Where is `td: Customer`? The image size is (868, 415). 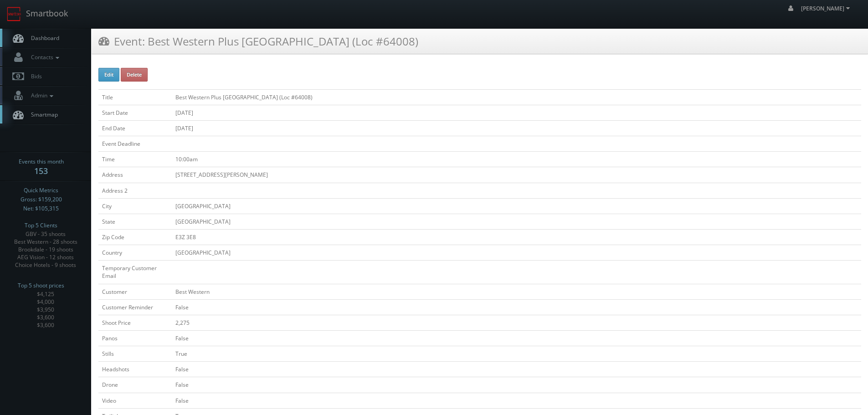
td: Customer is located at coordinates (135, 292).